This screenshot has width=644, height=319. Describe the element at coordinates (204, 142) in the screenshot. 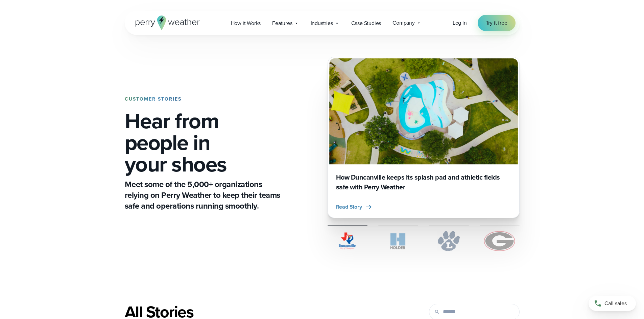

I see `h1: Hear from people in your shoes` at that location.